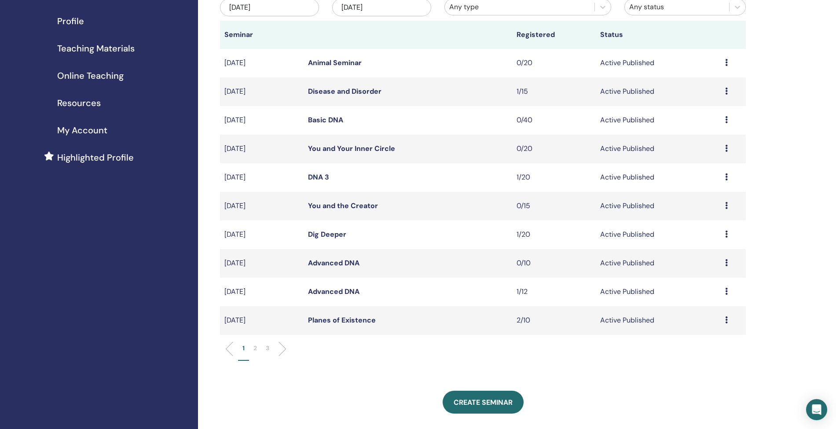 The height and width of the screenshot is (429, 836). I want to click on td: 0/15, so click(554, 206).